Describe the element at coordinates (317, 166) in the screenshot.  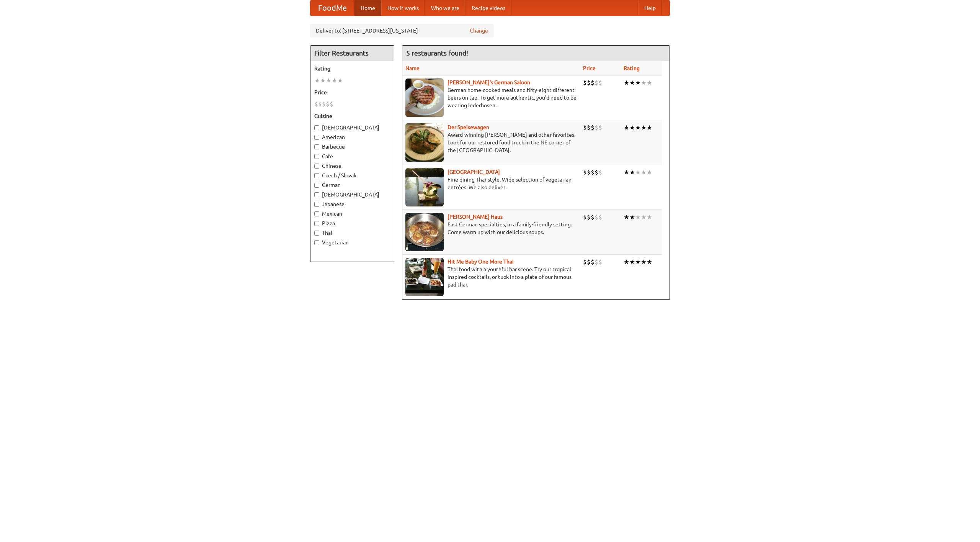
I see `input: Chinese` at that location.